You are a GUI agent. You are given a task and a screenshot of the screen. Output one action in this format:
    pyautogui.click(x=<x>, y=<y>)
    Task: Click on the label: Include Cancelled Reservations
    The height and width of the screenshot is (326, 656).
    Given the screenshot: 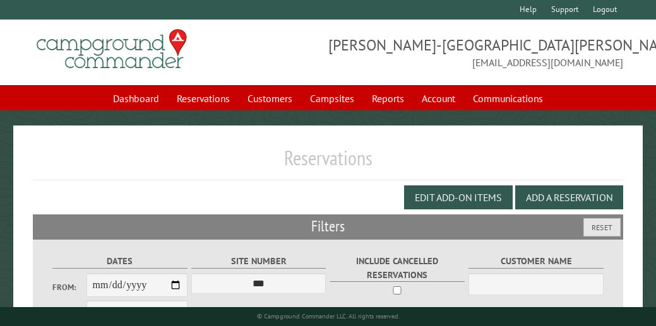 What is the action you would take?
    pyautogui.click(x=397, y=268)
    